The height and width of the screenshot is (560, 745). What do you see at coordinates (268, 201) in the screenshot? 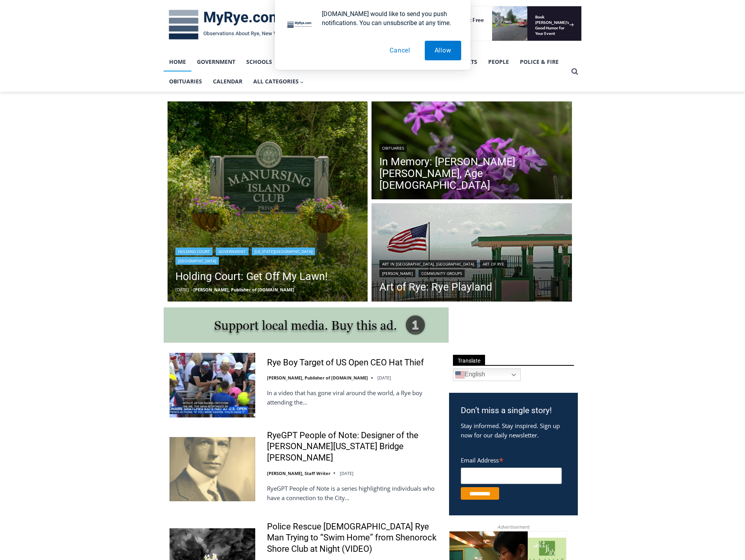
I see `img: (PHOTO: Manursing Island Club in Rye. File photo, 2024. Credit: Justin Gray.)` at bounding box center [268, 201].